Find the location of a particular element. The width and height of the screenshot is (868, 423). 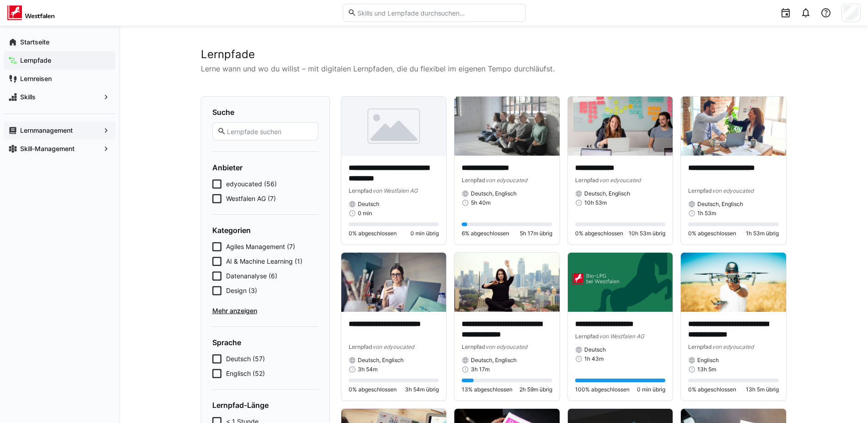

span: edyoucated (56) is located at coordinates (251, 184).